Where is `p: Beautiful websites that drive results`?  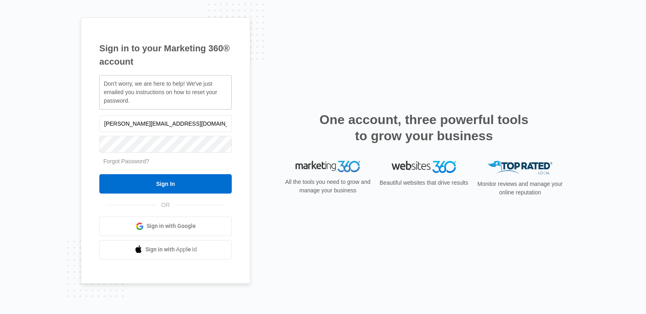 p: Beautiful websites that drive results is located at coordinates (424, 183).